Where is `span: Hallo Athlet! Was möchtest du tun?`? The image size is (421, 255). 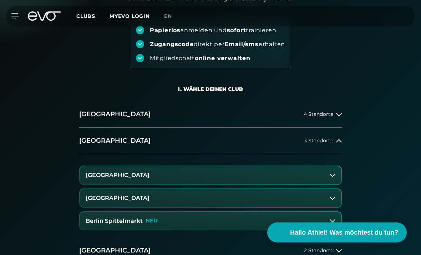 span: Hallo Athlet! Was möchtest du tun? is located at coordinates (344, 232).